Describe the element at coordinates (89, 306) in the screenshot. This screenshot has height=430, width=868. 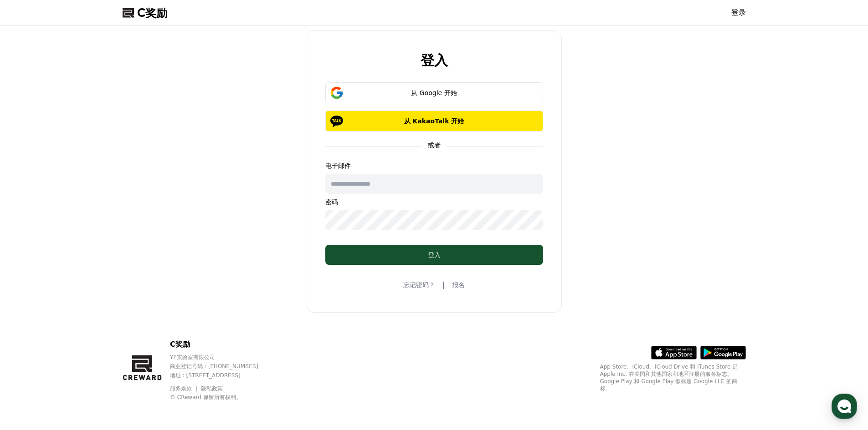
I see `span: Messages` at that location.